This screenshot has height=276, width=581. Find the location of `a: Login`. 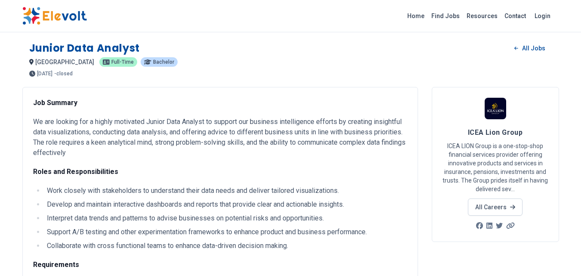

a: Login is located at coordinates (542, 16).